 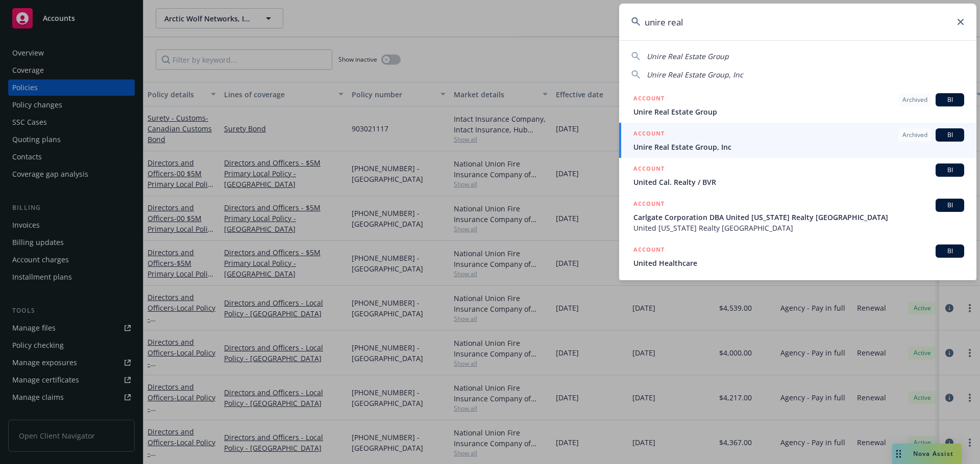 I want to click on span: United Cal. Realty / BVR, so click(x=799, y=182).